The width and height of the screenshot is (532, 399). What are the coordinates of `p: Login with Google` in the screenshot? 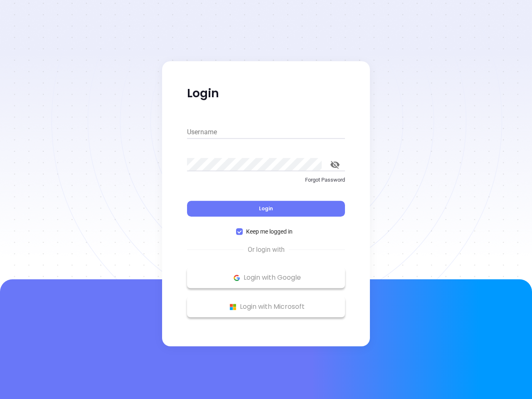 It's located at (266, 278).